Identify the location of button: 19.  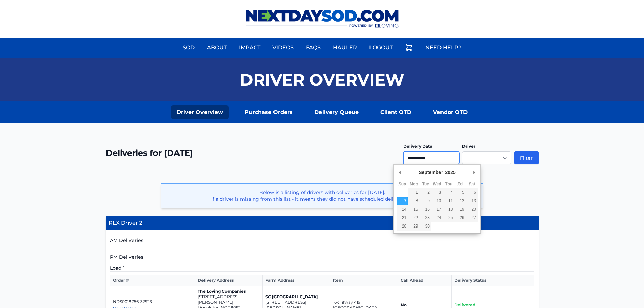
(460, 209).